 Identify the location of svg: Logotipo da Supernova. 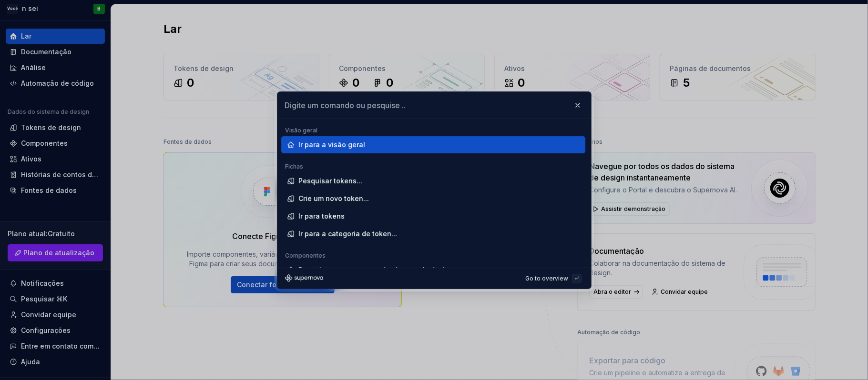
(304, 278).